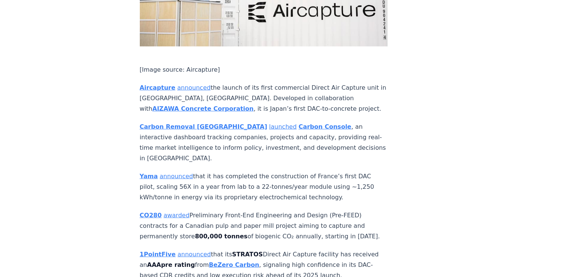 This screenshot has height=277, width=567. I want to click on strong: 800,000 tonnes, so click(221, 236).